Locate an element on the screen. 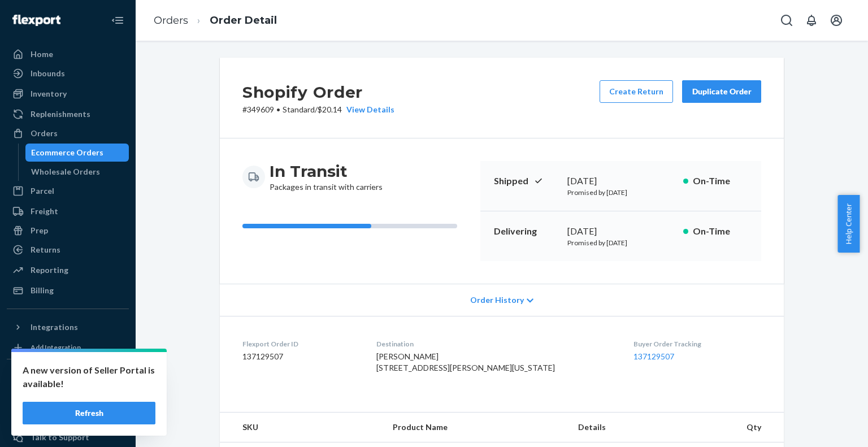  div: Replenishments is located at coordinates (61, 114).